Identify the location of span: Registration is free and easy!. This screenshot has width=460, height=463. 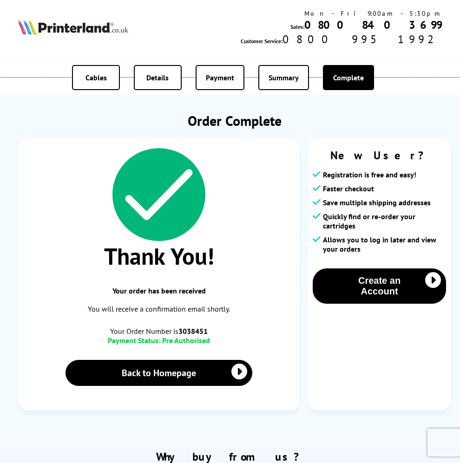
(369, 175).